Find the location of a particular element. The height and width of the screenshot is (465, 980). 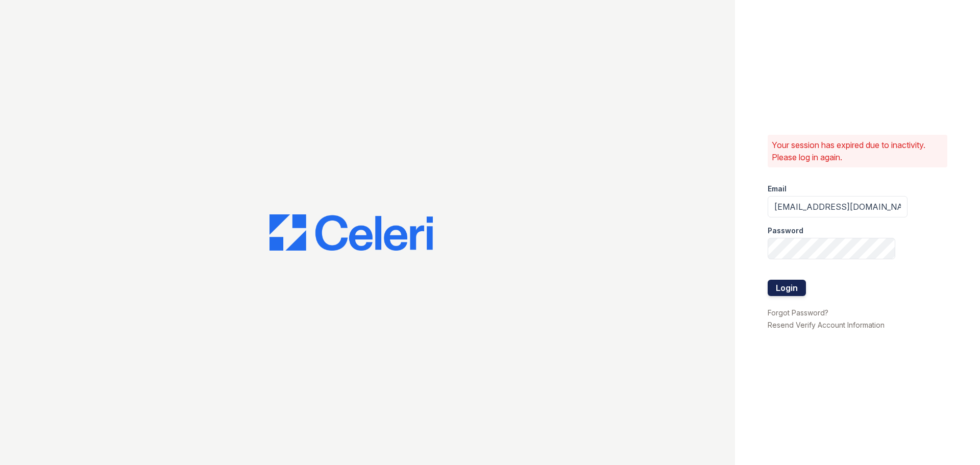

a: Resend Verify Account Information is located at coordinates (825, 325).